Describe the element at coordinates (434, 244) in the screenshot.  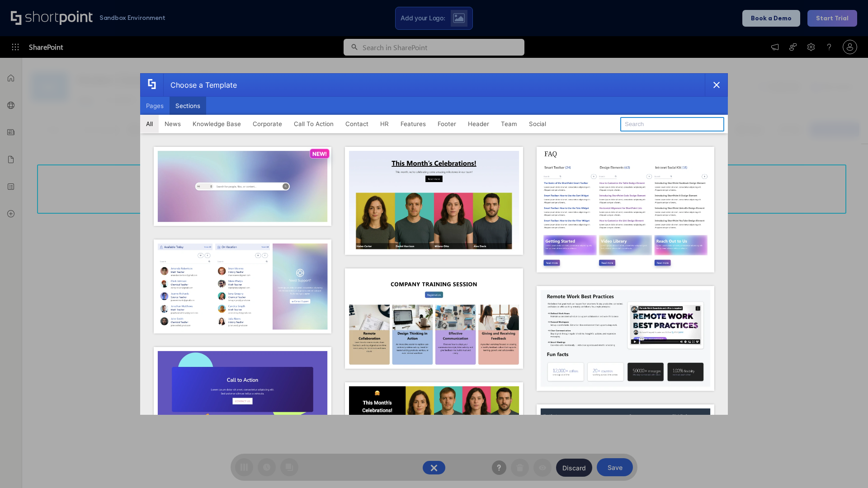
I see `div: template selector` at that location.